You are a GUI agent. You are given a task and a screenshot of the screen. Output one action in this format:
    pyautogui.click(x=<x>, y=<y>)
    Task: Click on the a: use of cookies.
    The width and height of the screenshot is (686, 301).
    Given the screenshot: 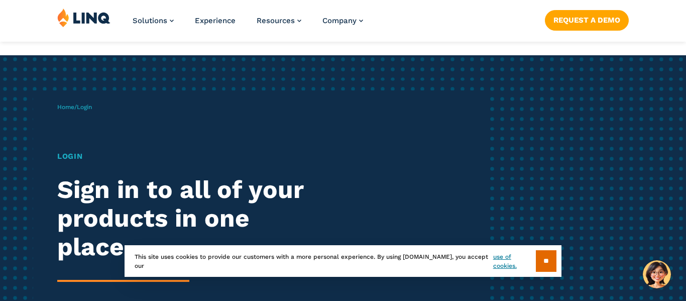 What is the action you would take?
    pyautogui.click(x=514, y=261)
    